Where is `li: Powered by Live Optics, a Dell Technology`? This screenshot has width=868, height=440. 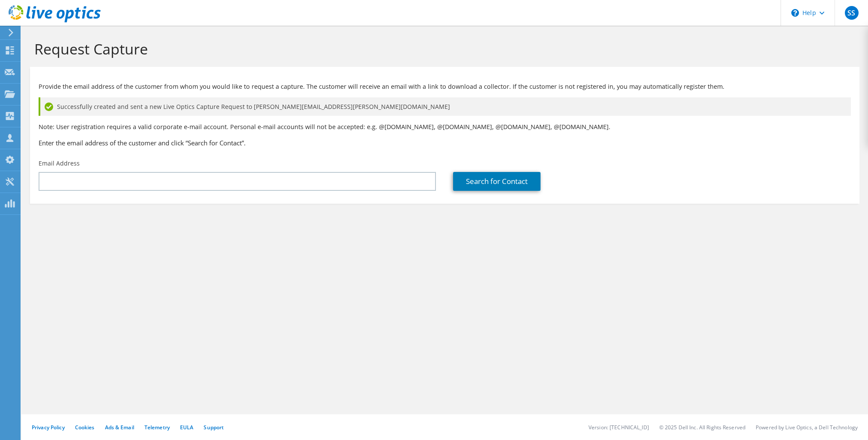
li: Powered by Live Optics, a Dell Technology is located at coordinates (806, 427).